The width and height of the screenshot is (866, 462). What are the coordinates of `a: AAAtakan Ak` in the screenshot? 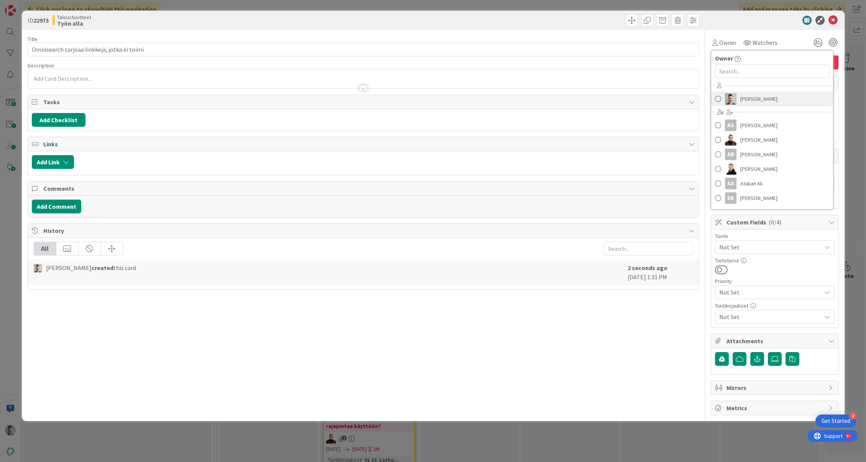 It's located at (772, 184).